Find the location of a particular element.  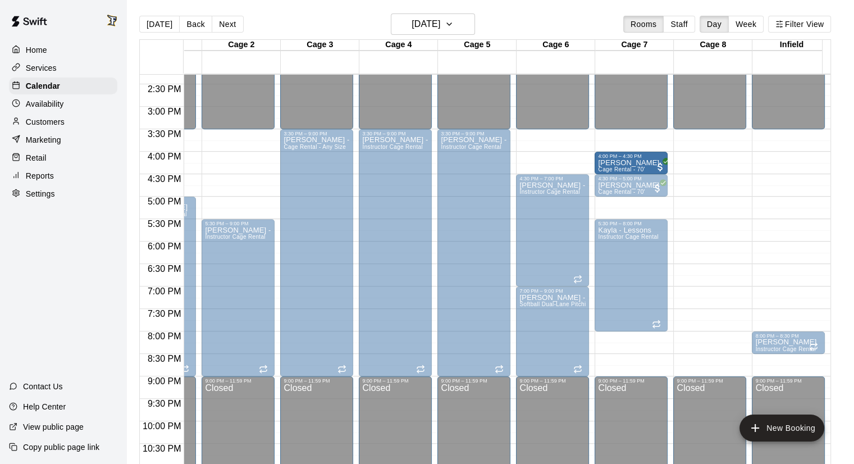

a: Customers is located at coordinates (63, 122).